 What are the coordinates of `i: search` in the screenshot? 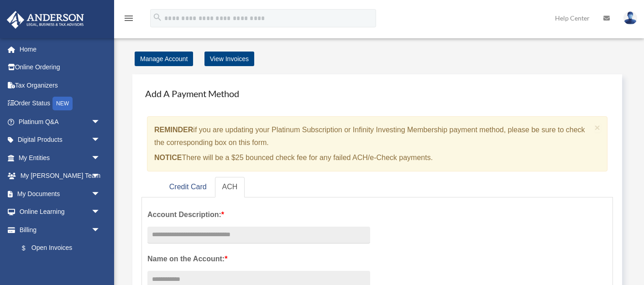 It's located at (158, 18).